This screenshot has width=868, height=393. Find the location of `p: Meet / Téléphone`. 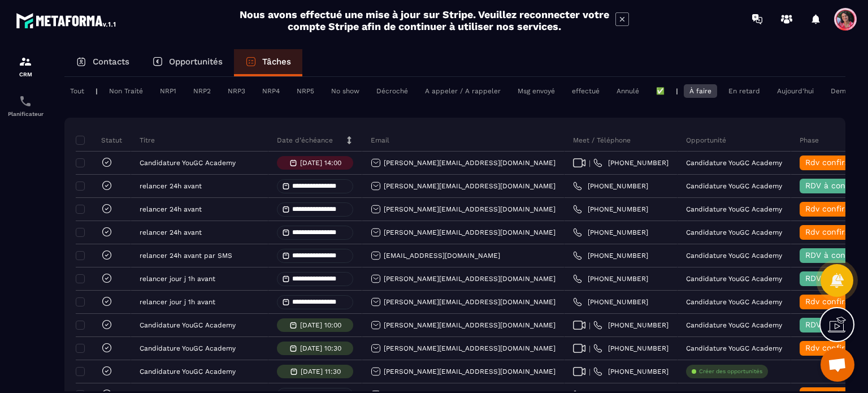

p: Meet / Téléphone is located at coordinates (602, 141).